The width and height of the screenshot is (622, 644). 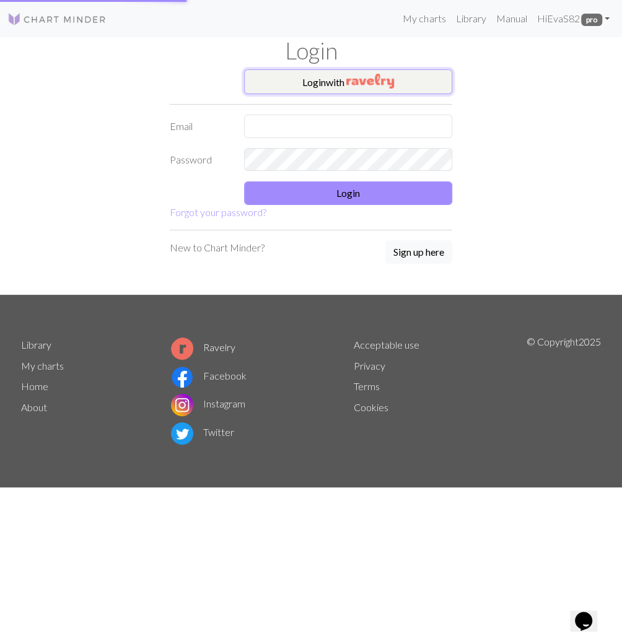 What do you see at coordinates (369, 365) in the screenshot?
I see `a: Privacy` at bounding box center [369, 365].